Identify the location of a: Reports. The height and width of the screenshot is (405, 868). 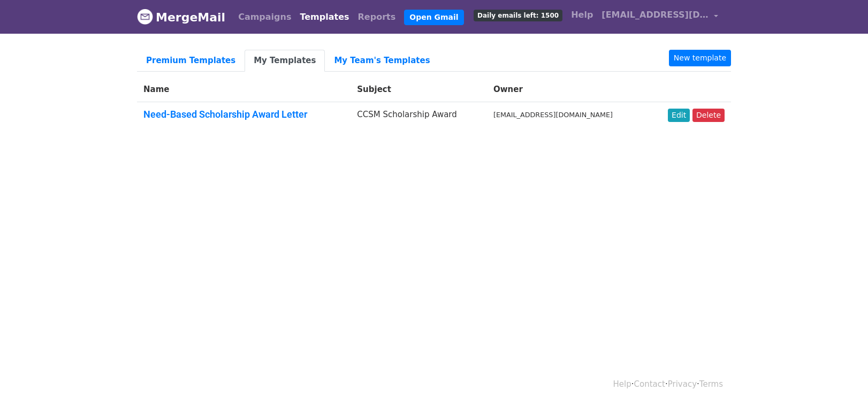
(377, 18).